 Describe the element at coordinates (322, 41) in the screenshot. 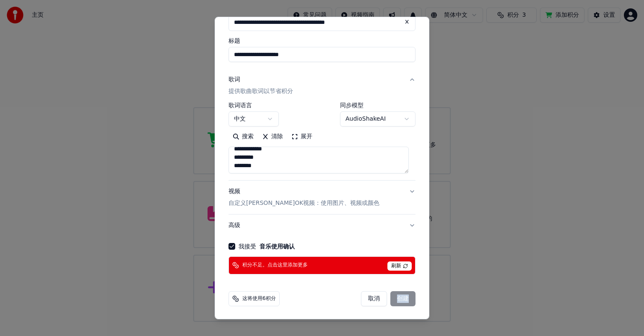

I see `label: 标题` at that location.